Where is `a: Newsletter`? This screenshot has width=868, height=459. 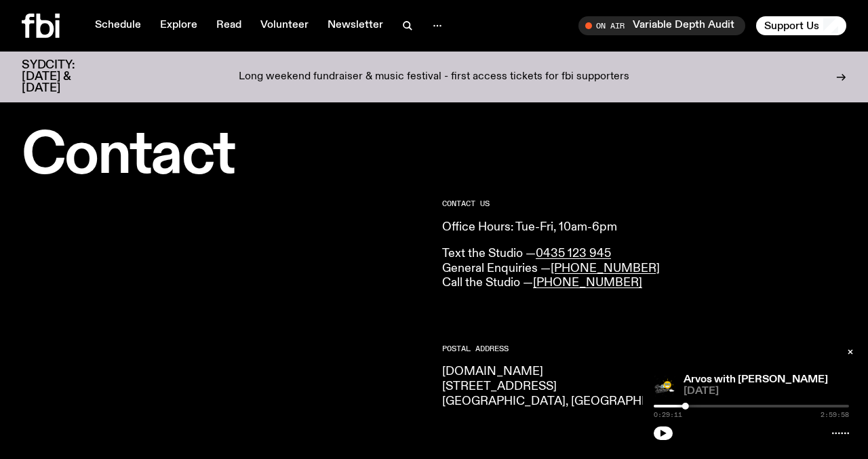
a: Newsletter is located at coordinates (355, 26).